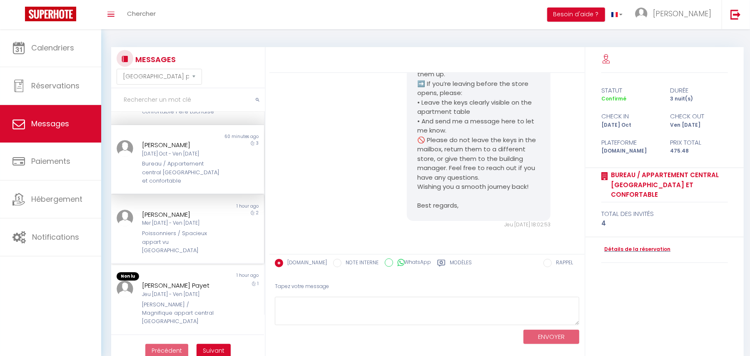  What do you see at coordinates (214, 350) in the screenshot?
I see `span: Suivant` at bounding box center [214, 350].